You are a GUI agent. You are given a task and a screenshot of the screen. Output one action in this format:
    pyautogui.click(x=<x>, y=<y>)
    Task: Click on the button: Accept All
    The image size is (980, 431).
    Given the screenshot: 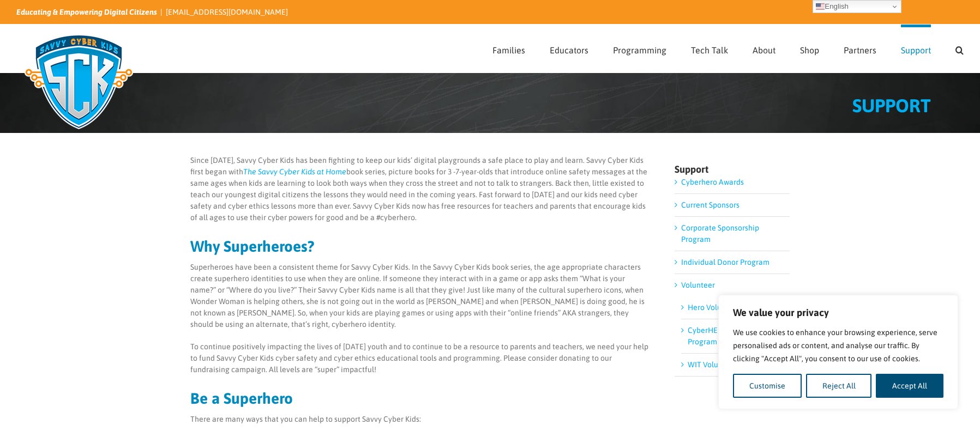 What is the action you would take?
    pyautogui.click(x=909, y=386)
    